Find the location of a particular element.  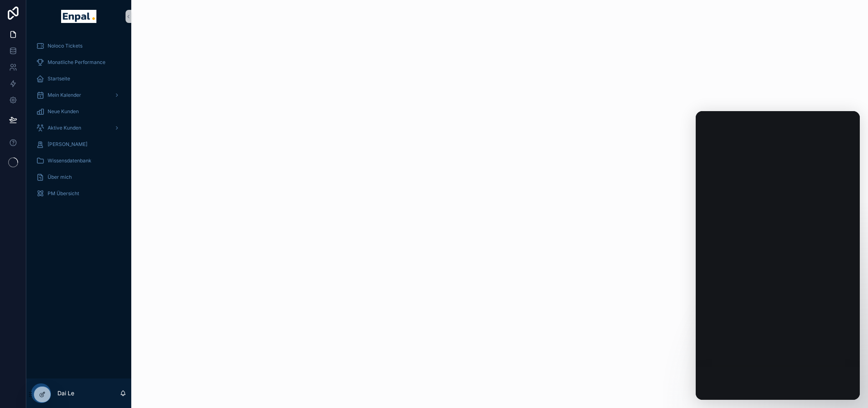

span: Mein Kalender is located at coordinates (64, 95).